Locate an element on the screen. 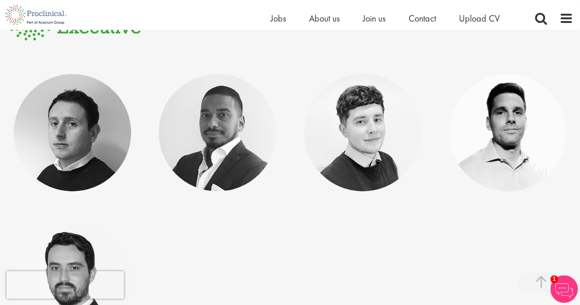 The width and height of the screenshot is (580, 305). span: Join us is located at coordinates (374, 18).